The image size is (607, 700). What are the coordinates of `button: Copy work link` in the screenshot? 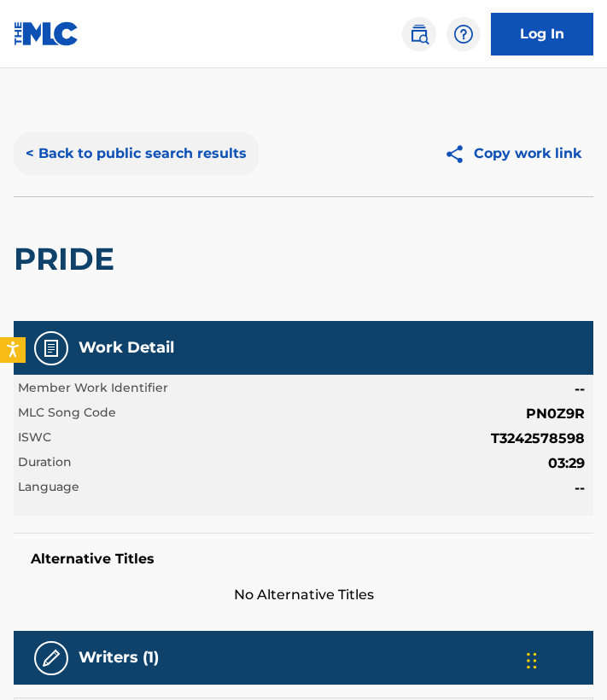 It's located at (513, 153).